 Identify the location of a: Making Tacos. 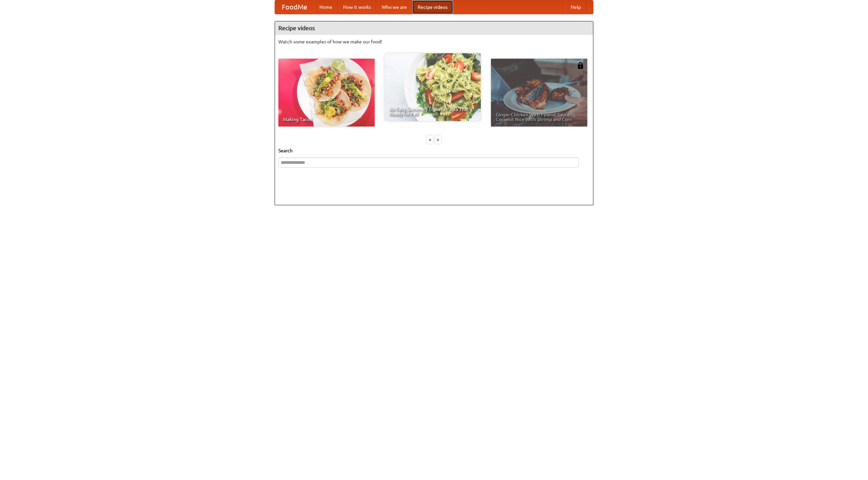
(327, 93).